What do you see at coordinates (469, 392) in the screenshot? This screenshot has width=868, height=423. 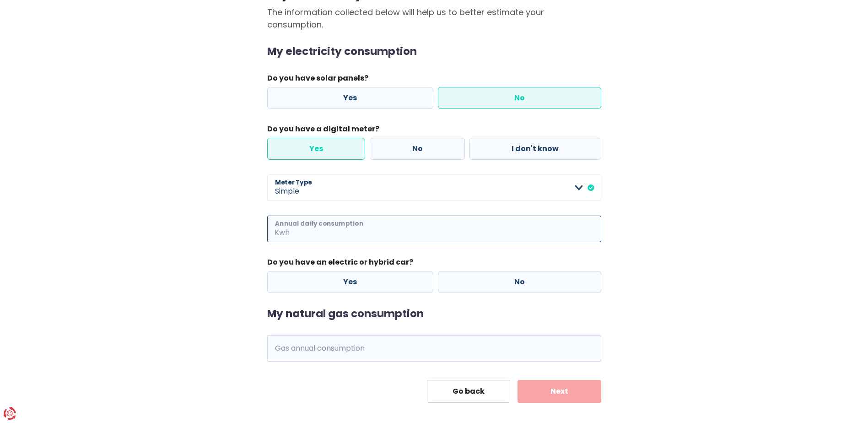 I see `button: Go back` at bounding box center [469, 392].